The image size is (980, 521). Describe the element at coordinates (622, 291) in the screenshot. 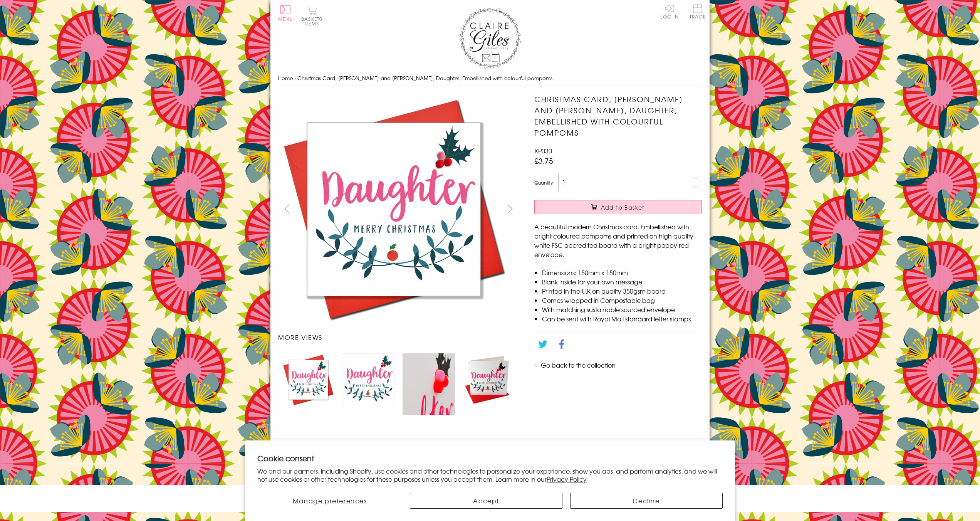

I see `li: Printed in the U.K on quality 350gsm board` at that location.